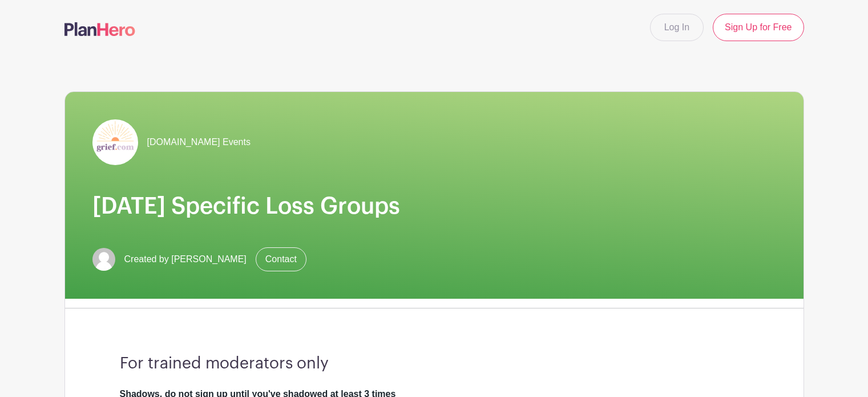 This screenshot has height=397, width=868. Describe the element at coordinates (100, 29) in the screenshot. I see `img: logo-507f7623f17ff9eddc593b1ce0a138ce2505c220e1c5a4e2b4648c50719b7d32.svg` at that location.